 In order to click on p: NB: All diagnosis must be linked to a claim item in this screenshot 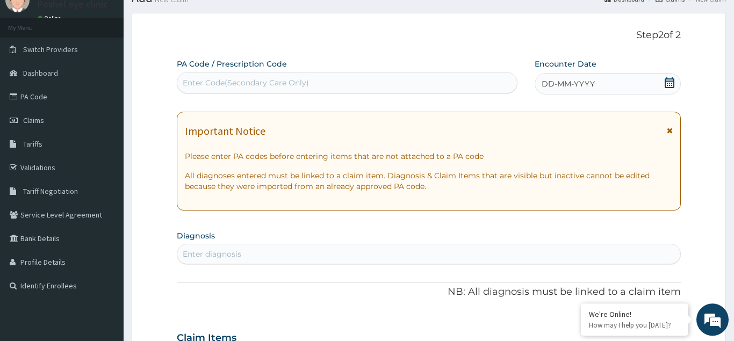, I will do `click(429, 292)`.